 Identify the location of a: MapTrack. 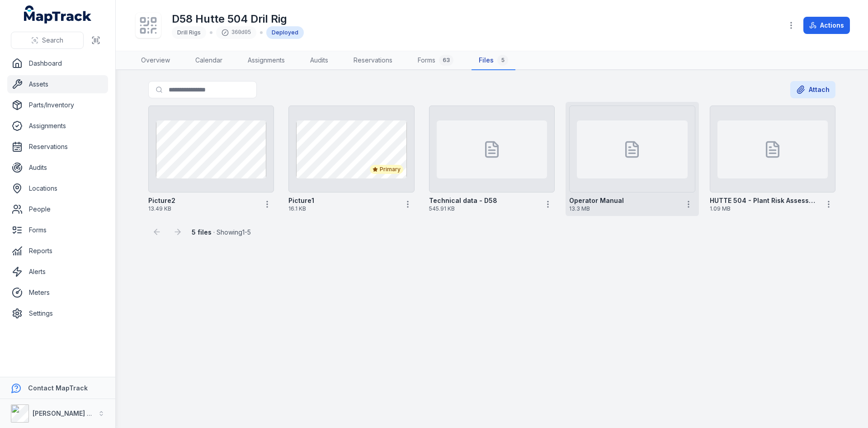
(58, 15).